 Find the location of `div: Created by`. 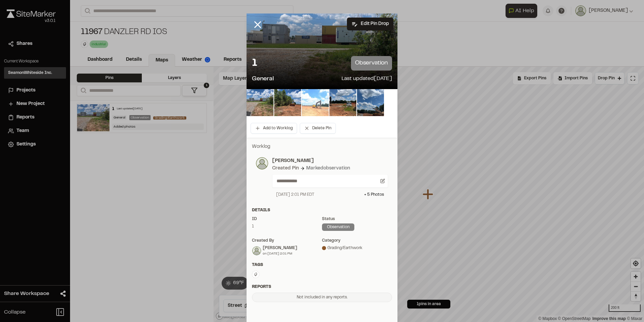

div: Created by is located at coordinates (287, 240).